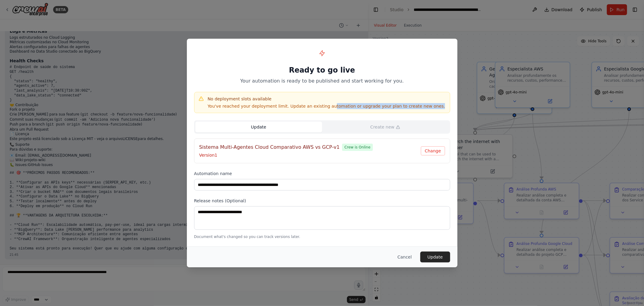  I want to click on h4: No deployment slots available, so click(327, 99).